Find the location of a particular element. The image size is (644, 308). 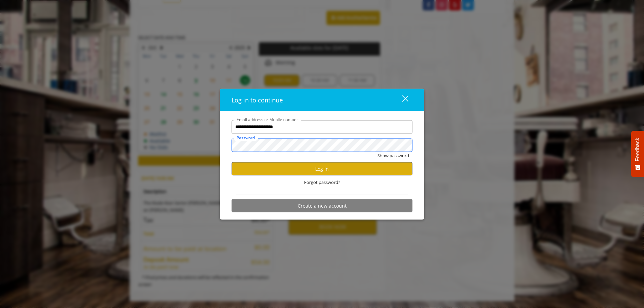

button: Log in is located at coordinates (322, 169).